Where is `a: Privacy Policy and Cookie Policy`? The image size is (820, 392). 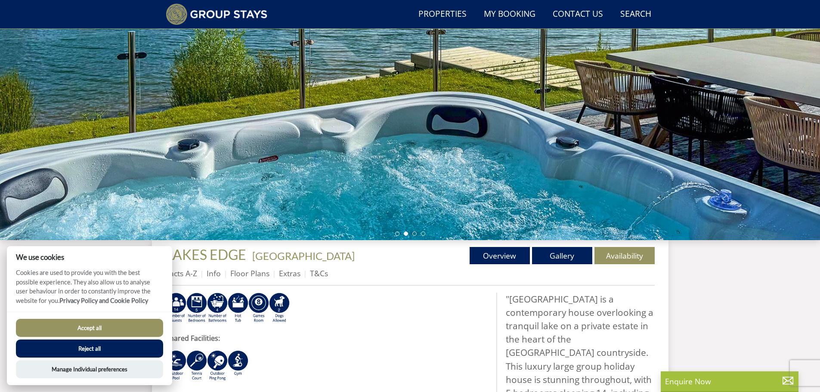 a: Privacy Policy and Cookie Policy is located at coordinates (104, 301).